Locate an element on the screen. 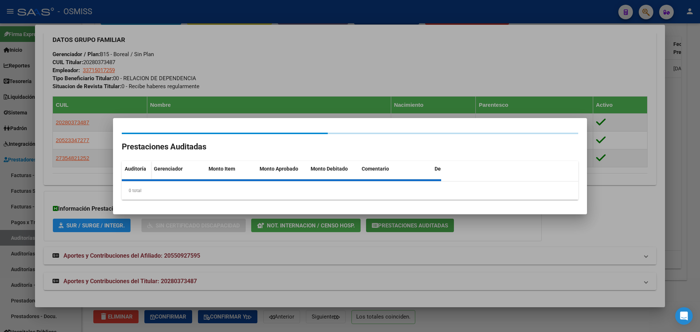  h2: Prestaciones Auditadas is located at coordinates (350, 147).